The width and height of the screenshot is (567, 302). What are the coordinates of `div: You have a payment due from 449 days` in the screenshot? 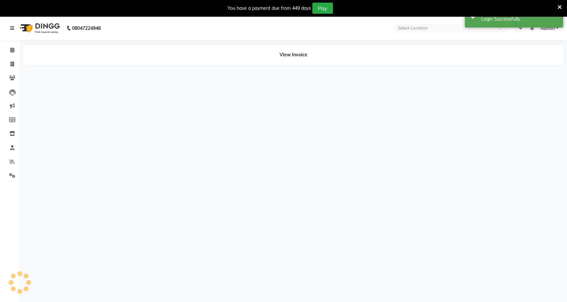 It's located at (269, 8).